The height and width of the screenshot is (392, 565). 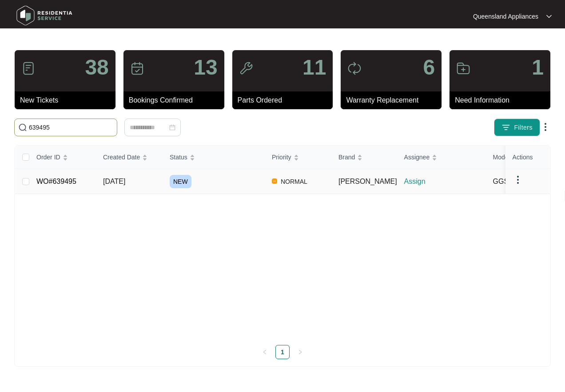 What do you see at coordinates (129, 157) in the screenshot?
I see `th: Created Date` at bounding box center [129, 157].